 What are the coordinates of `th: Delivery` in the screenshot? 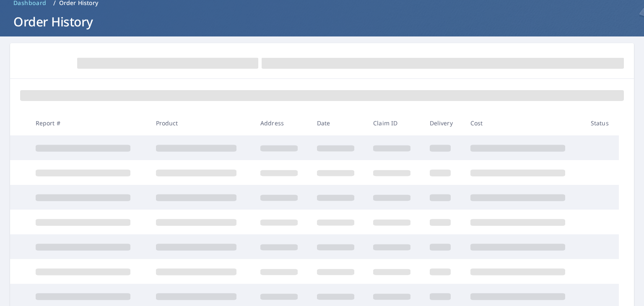 It's located at (443, 123).